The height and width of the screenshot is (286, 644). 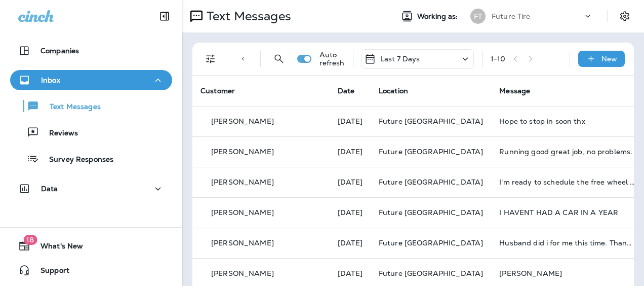 I want to click on div: Running good great job, no problems., so click(x=567, y=152).